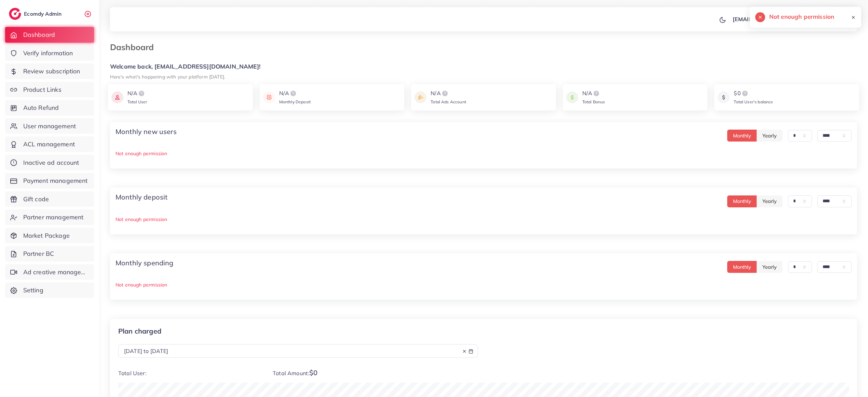 The width and height of the screenshot is (868, 397). What do you see at coordinates (50, 273) in the screenshot?
I see `a: Ad creative management` at bounding box center [50, 273].